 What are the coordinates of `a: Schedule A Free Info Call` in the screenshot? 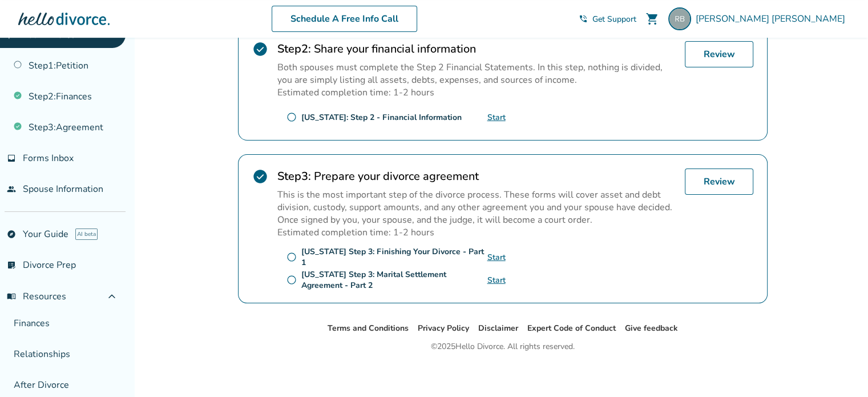 It's located at (344, 19).